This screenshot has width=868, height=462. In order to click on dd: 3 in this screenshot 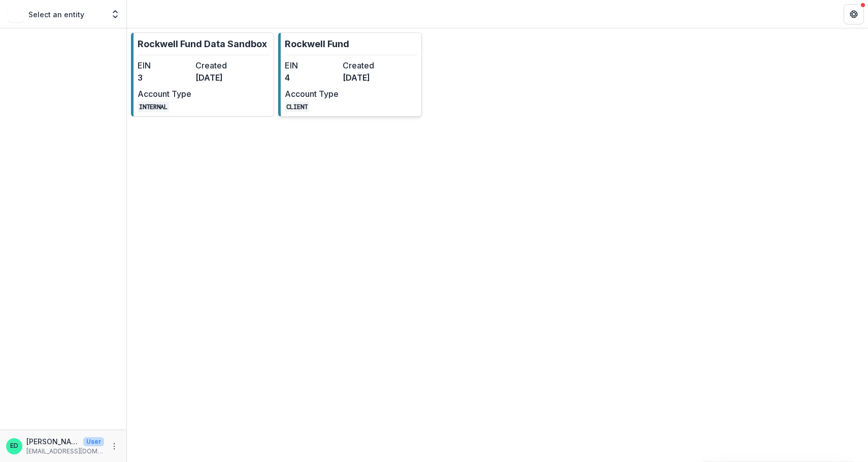, I will do `click(165, 78)`.